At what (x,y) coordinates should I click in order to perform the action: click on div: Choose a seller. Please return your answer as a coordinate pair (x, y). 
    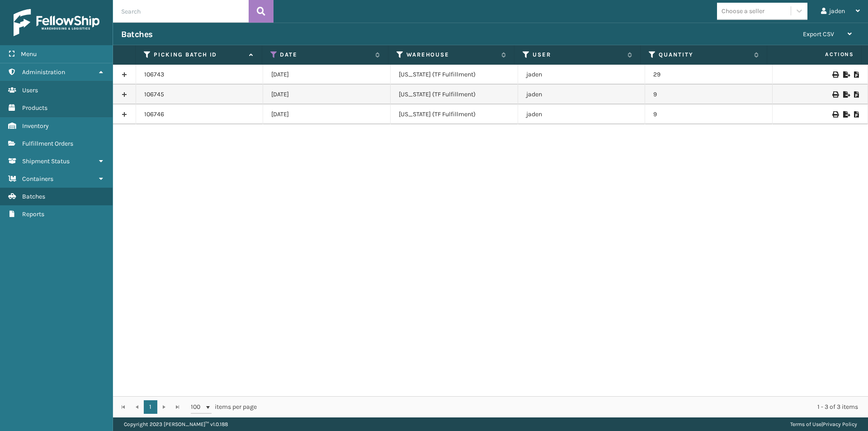
    Looking at the image, I should click on (743, 11).